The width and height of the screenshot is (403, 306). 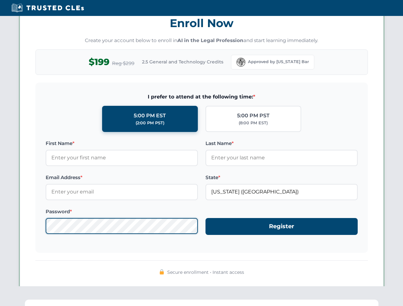 What do you see at coordinates (121, 212) in the screenshot?
I see `label: Password` at bounding box center [121, 212].